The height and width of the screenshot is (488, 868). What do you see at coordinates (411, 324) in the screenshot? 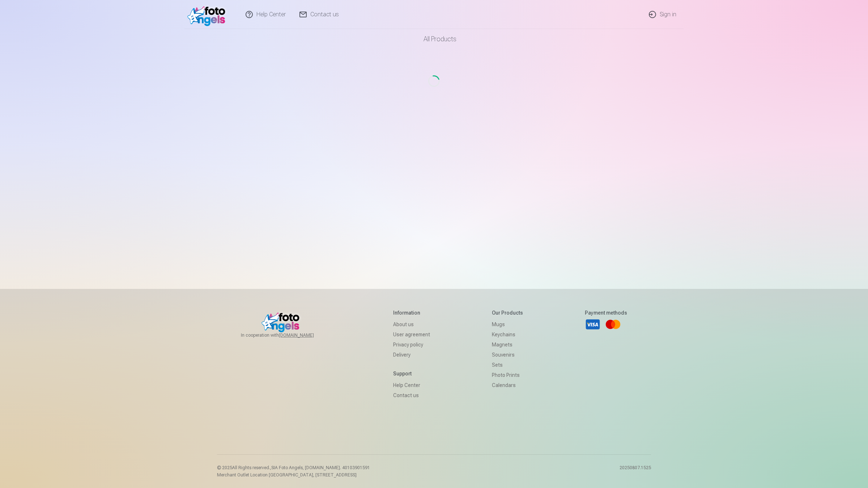
I see `a: About us` at bounding box center [411, 324].